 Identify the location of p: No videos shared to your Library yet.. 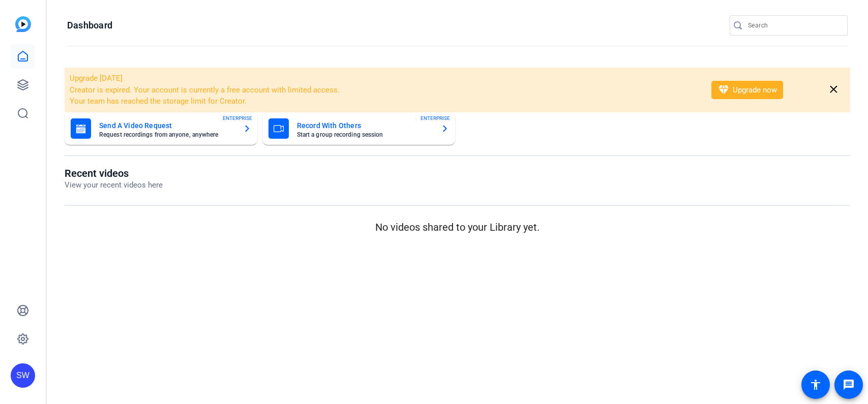
(457, 227).